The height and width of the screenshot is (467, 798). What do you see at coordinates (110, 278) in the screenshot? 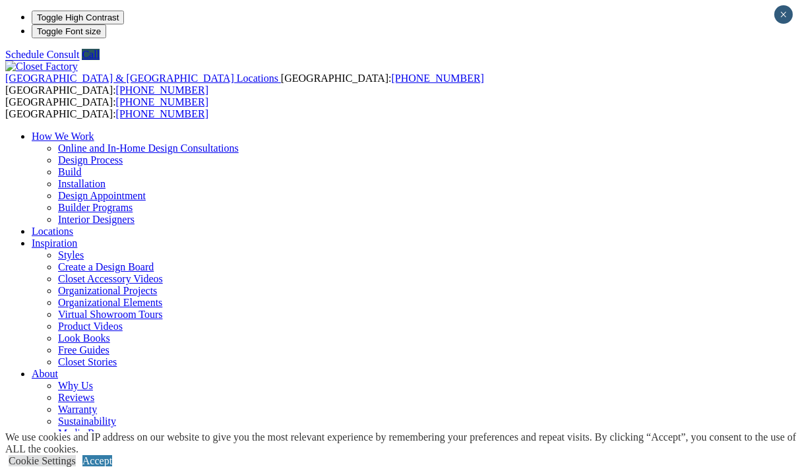
I see `a: Closet Accessory Videos` at bounding box center [110, 278].